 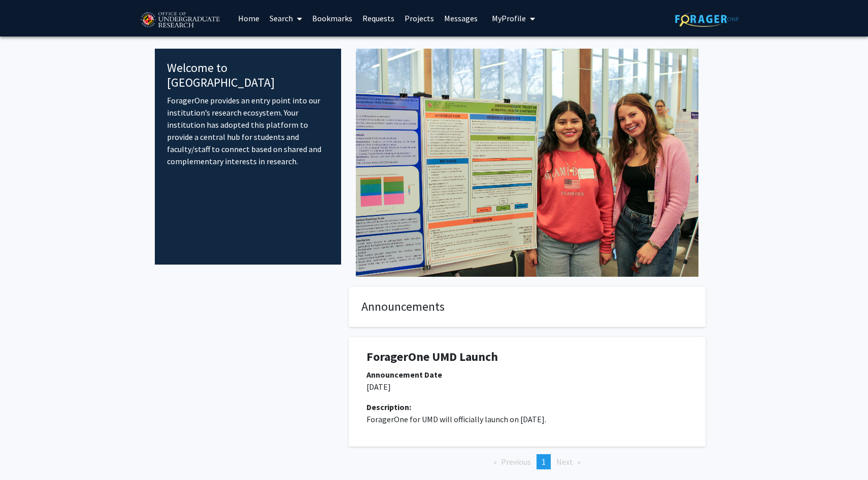 I want to click on span: My Profile, so click(x=508, y=18).